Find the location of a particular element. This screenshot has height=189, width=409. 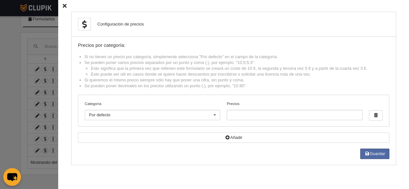

label: Categoría is located at coordinates (152, 104).